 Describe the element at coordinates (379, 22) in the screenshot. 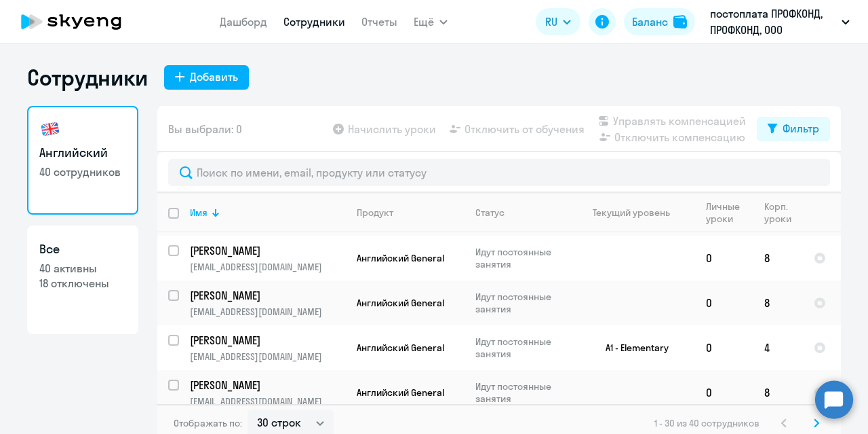

I see `a: Отчеты` at that location.